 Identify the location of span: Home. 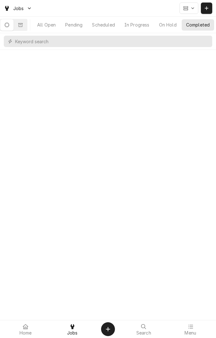
(26, 332).